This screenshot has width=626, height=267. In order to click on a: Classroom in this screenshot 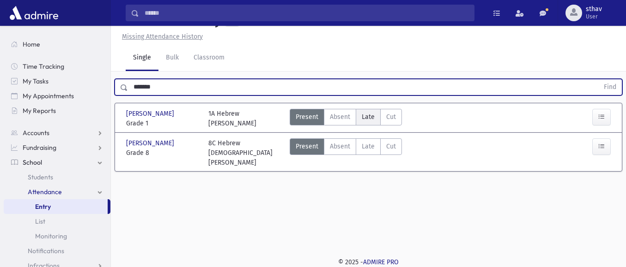, I will do `click(209, 58)`.